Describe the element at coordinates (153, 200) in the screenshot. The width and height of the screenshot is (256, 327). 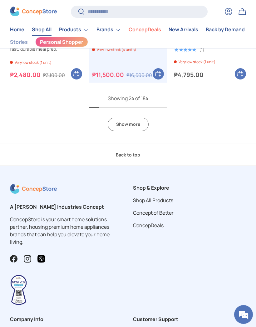
I see `a: Shop All Products` at that location.